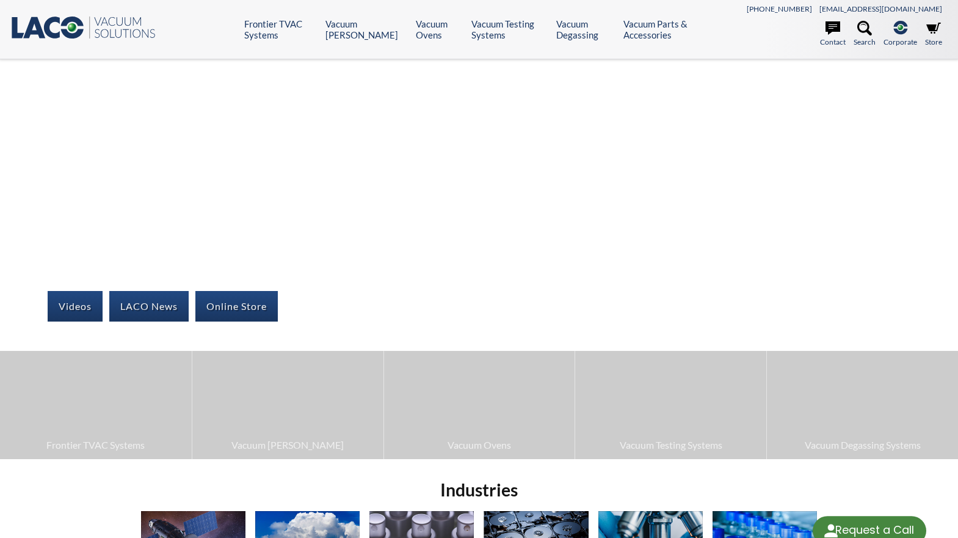 This screenshot has height=538, width=958. What do you see at coordinates (585, 29) in the screenshot?
I see `a: Vacuum Degassing` at bounding box center [585, 29].